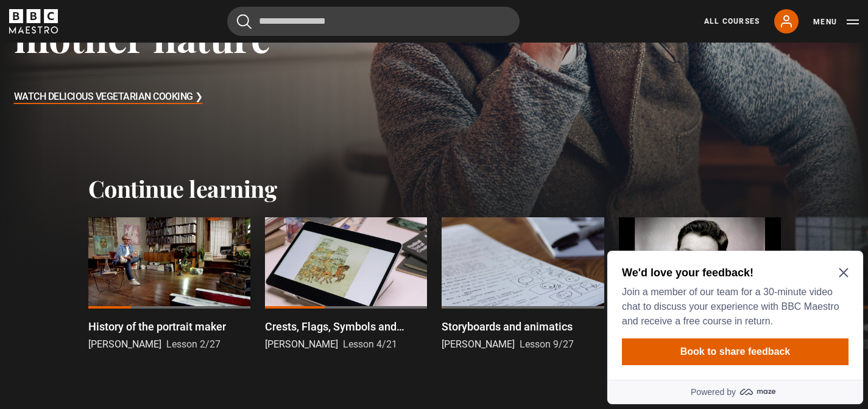 This screenshot has height=409, width=868. What do you see at coordinates (370, 344) in the screenshot?
I see `span: Lesson 4/21` at bounding box center [370, 344].